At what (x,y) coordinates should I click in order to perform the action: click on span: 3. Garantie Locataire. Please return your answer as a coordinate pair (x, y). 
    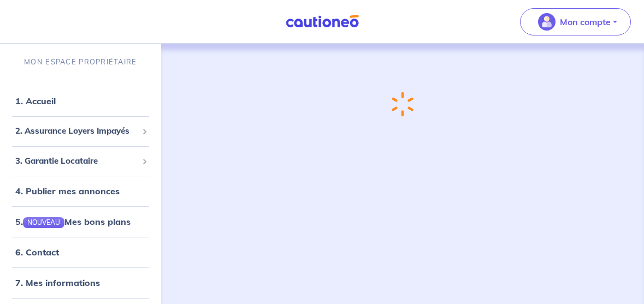
    Looking at the image, I should click on (77, 161).